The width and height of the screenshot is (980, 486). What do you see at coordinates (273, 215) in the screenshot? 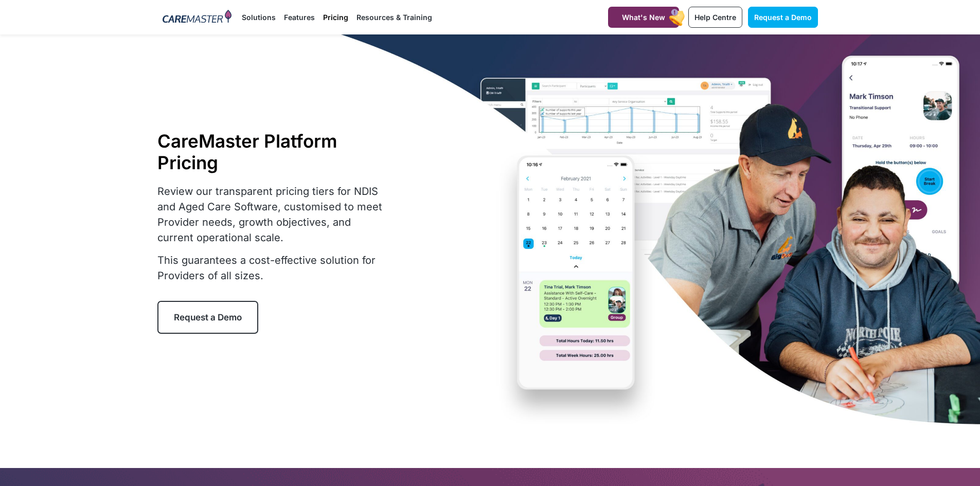
I see `p: Review our transparent pricing tiers for NDIS and Aged Care Software, customised to meet Provider...` at bounding box center [273, 215].